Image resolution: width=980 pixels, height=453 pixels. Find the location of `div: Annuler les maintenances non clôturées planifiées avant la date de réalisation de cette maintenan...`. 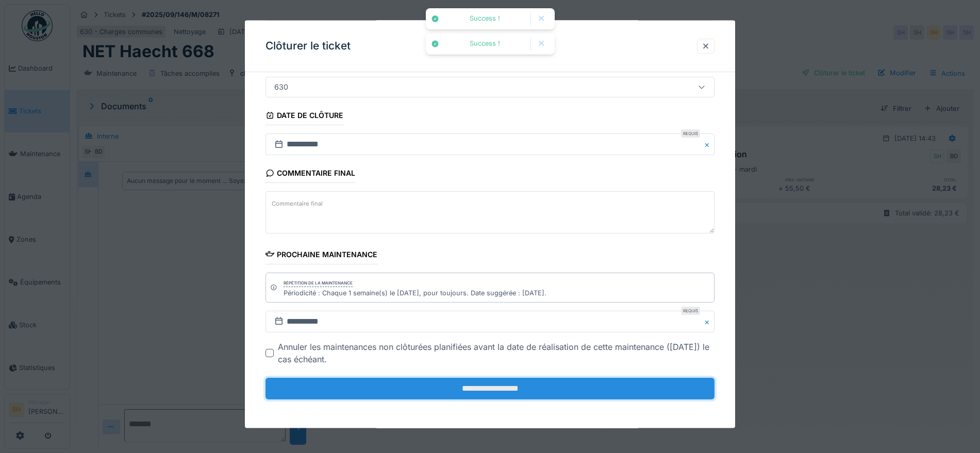

div: Annuler les maintenances non clôturées planifiées avant la date de réalisation de cette maintenan... is located at coordinates (496, 353).